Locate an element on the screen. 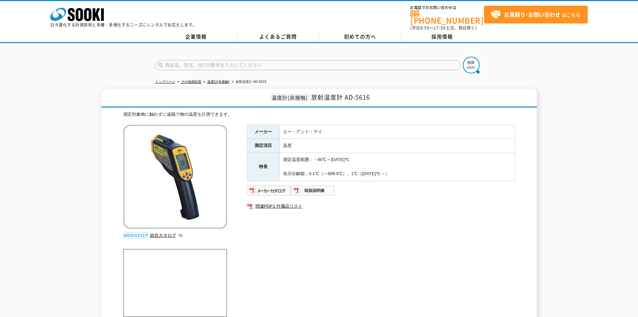  span: お電話でのお問い合わせは is located at coordinates (447, 8).